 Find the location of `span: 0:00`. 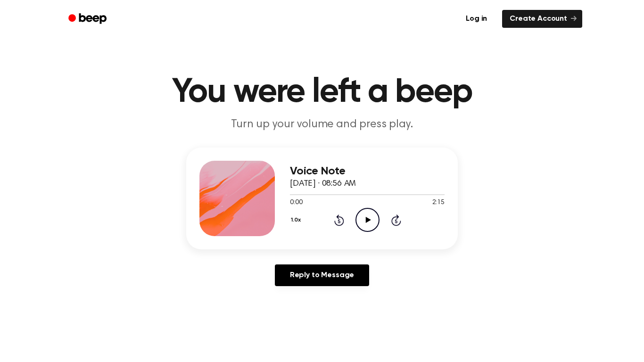

span: 0:00 is located at coordinates (296, 203).